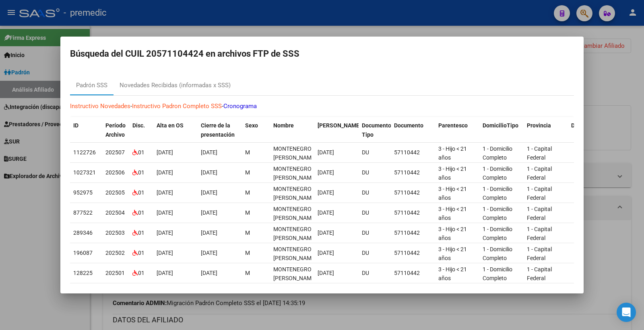 The height and width of the screenshot is (330, 644). What do you see at coordinates (83, 233) in the screenshot?
I see `span: 289346` at bounding box center [83, 233].